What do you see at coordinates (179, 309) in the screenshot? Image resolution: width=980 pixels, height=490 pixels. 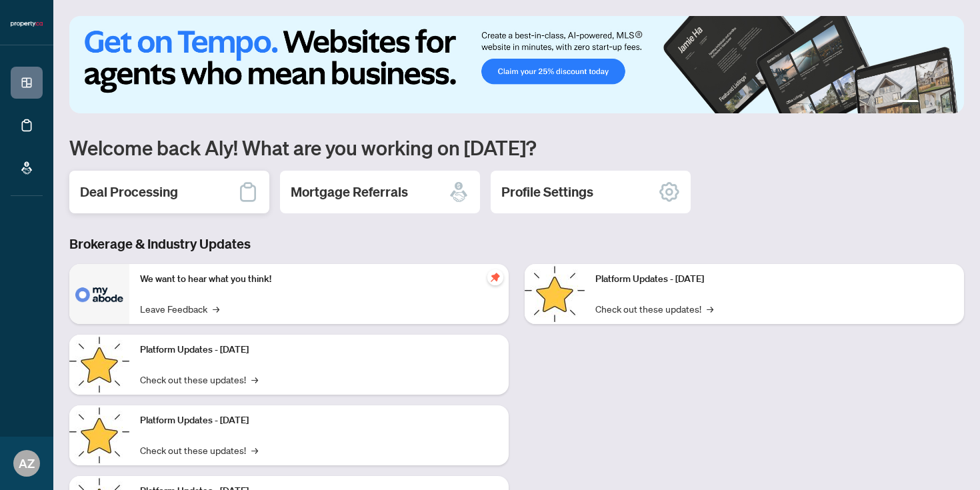 I see `a: Leave Feedback→` at bounding box center [179, 309].